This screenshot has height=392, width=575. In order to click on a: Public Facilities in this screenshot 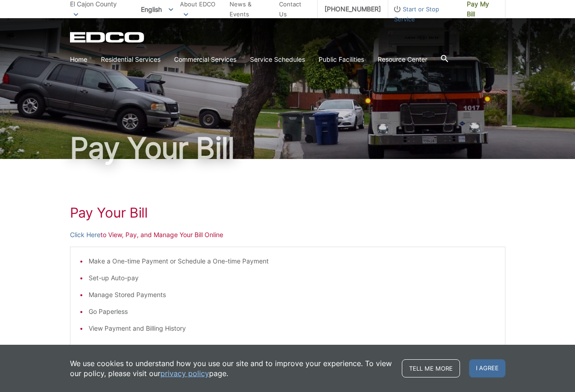, I will do `click(341, 59)`.